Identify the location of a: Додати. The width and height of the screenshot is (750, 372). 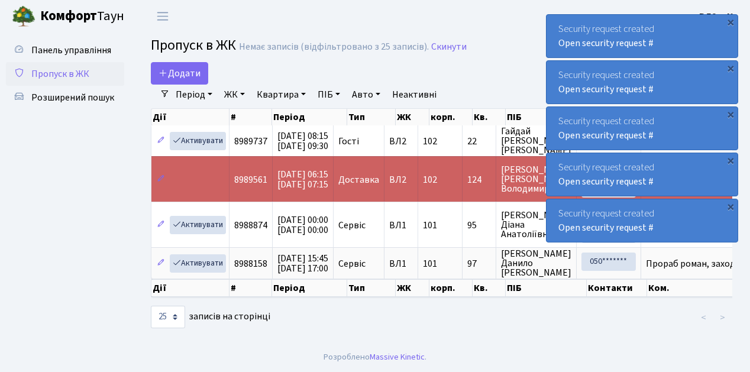
(179, 73).